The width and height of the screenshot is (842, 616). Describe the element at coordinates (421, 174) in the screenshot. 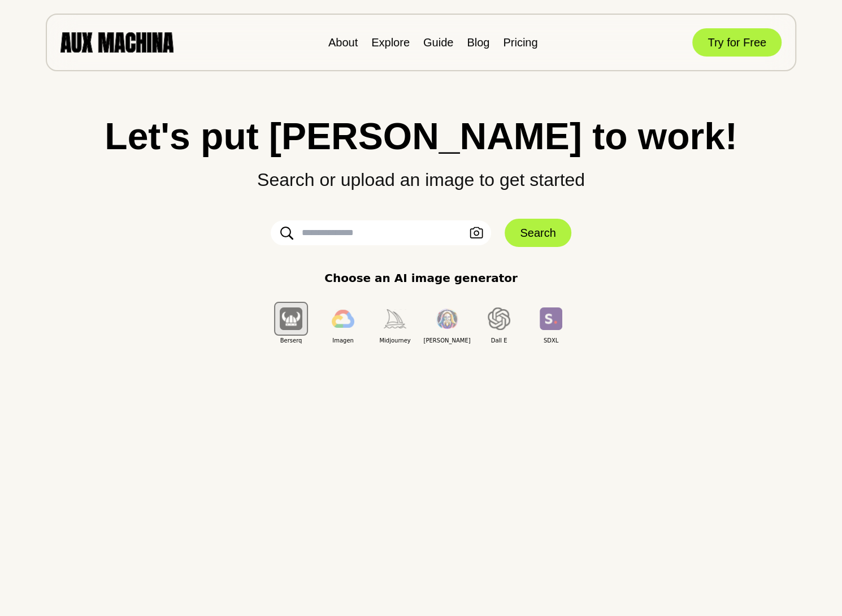

I see `p: Search or upload an image to get started` at that location.